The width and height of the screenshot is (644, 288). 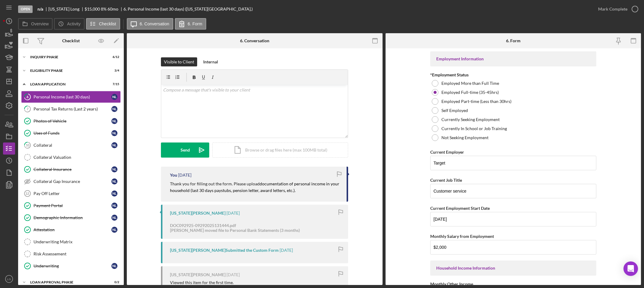 What do you see at coordinates (71, 169) in the screenshot?
I see `a: Collateral InsuranceNL` at bounding box center [71, 169].